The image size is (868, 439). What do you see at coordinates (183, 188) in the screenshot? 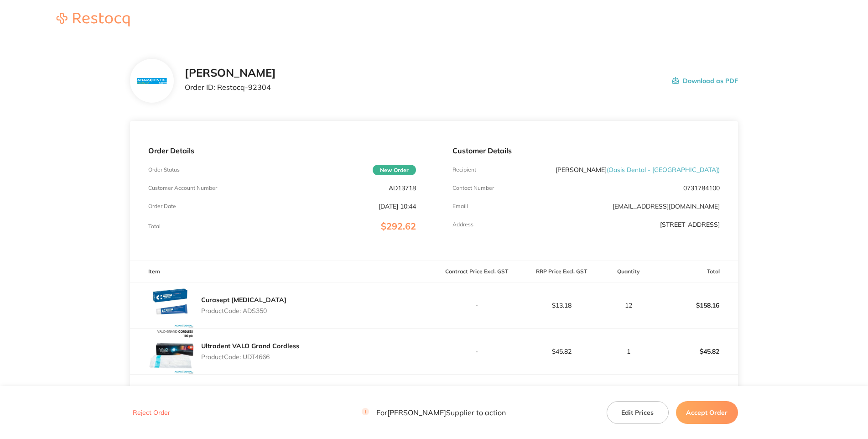
I see `p: Customer Account Number` at bounding box center [183, 188].